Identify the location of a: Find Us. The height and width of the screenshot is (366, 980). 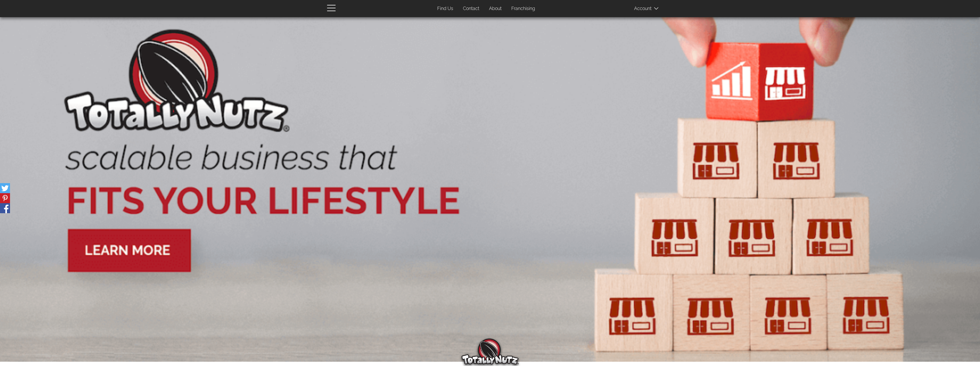
(445, 9).